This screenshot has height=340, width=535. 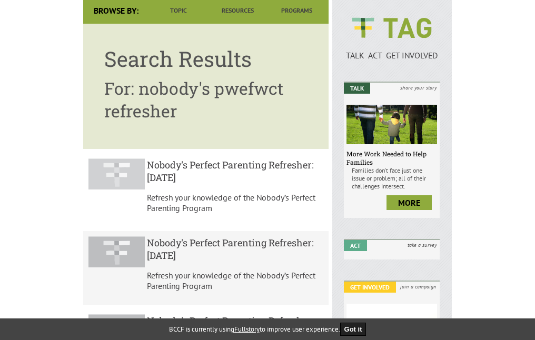 I want to click on img: BCCF's TAG Logo, so click(x=392, y=28).